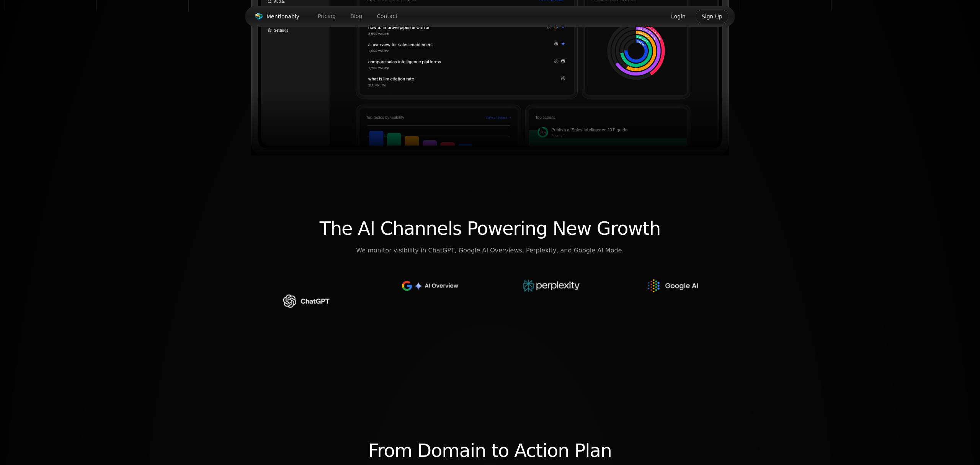 The height and width of the screenshot is (465, 980). Describe the element at coordinates (306, 301) in the screenshot. I see `img: chatgpt` at that location.